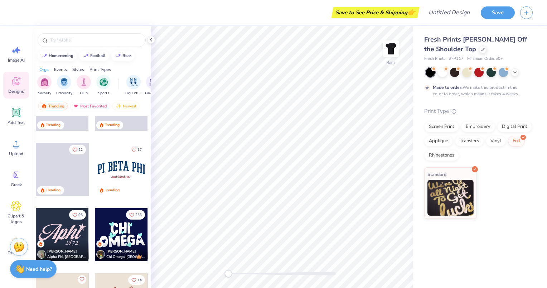 The width and height of the screenshot is (547, 288). What do you see at coordinates (98, 55) in the screenshot?
I see `div: football` at bounding box center [98, 55].